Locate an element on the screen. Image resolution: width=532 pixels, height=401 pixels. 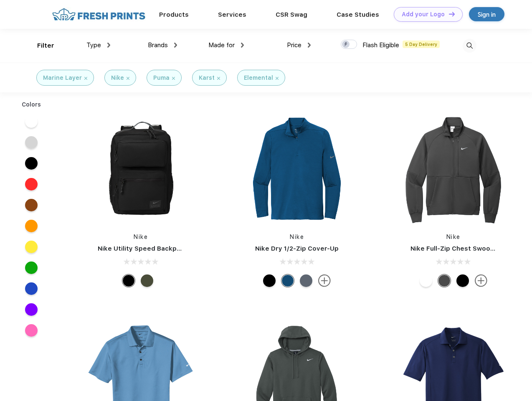
span: Made for is located at coordinates (221, 45).